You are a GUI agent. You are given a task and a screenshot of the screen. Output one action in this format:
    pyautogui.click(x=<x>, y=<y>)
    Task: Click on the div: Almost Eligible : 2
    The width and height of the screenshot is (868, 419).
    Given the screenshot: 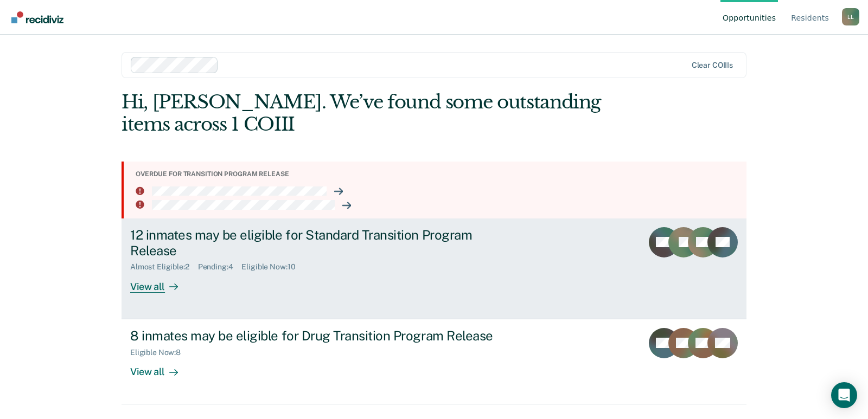 What is the action you would take?
    pyautogui.click(x=164, y=267)
    